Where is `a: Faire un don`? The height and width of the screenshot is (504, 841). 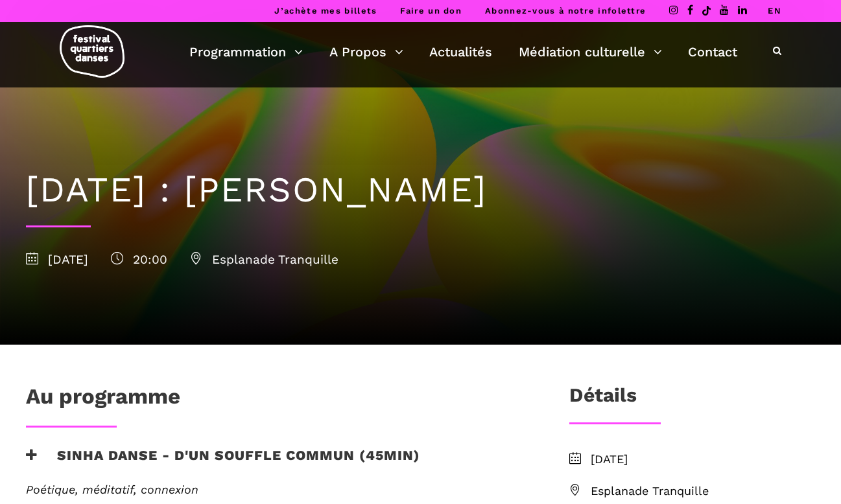
a: Faire un don is located at coordinates (431, 11).